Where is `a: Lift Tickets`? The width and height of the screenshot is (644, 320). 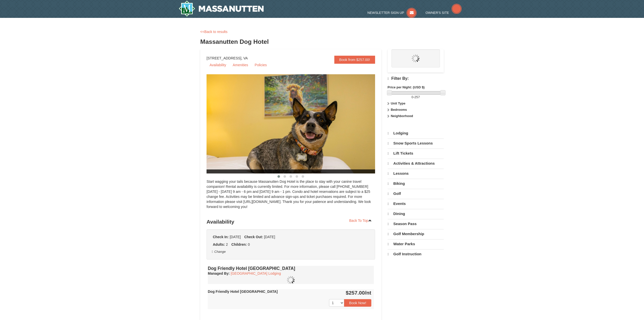
a: Lift Tickets is located at coordinates (415, 153).